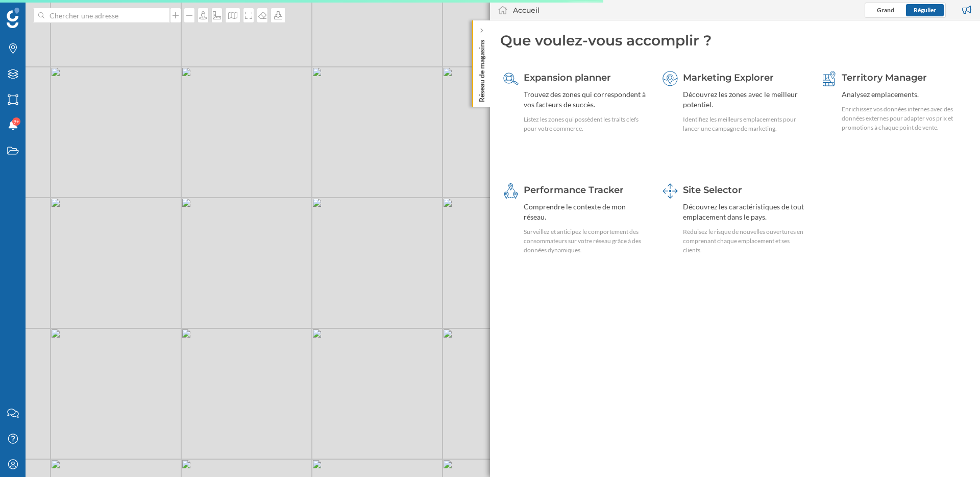 The width and height of the screenshot is (980, 477). Describe the element at coordinates (884, 77) in the screenshot. I see `span: Territory Manager` at that location.